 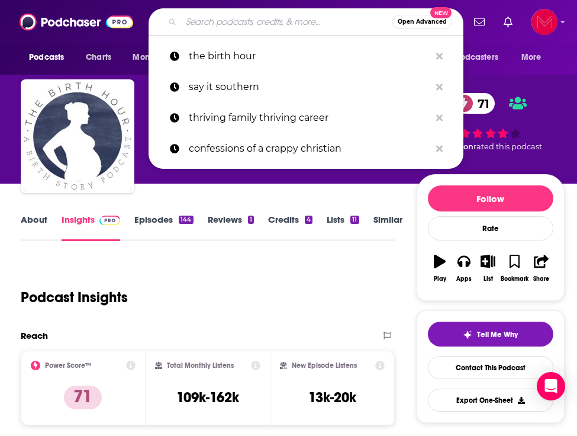 I want to click on div: Apps, so click(x=464, y=279).